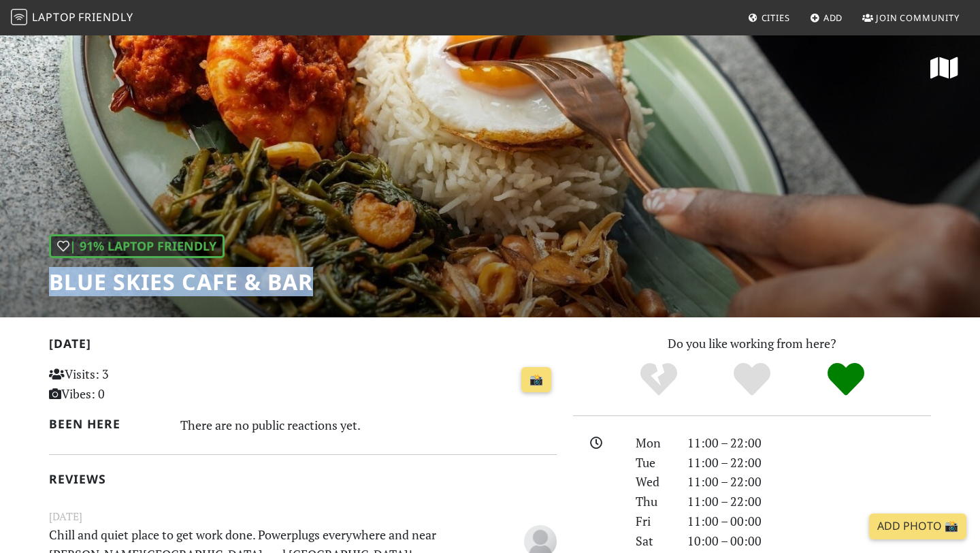  What do you see at coordinates (107, 424) in the screenshot?
I see `h2: Been here` at bounding box center [107, 424].